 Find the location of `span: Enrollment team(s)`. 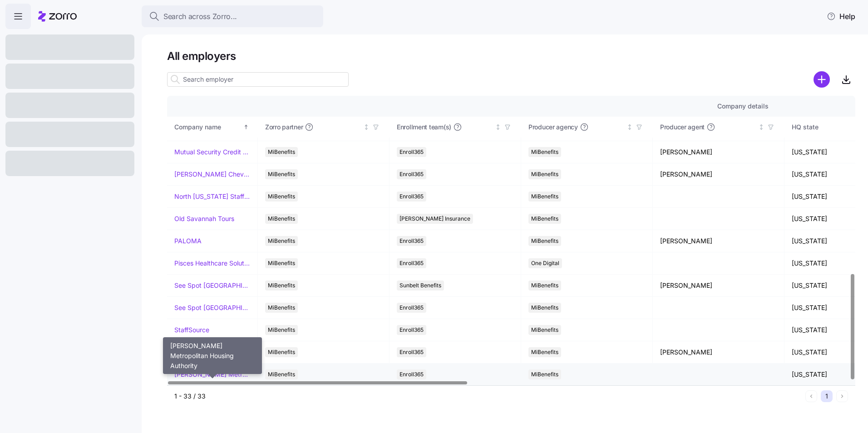

span: Enrollment team(s) is located at coordinates (424, 127).